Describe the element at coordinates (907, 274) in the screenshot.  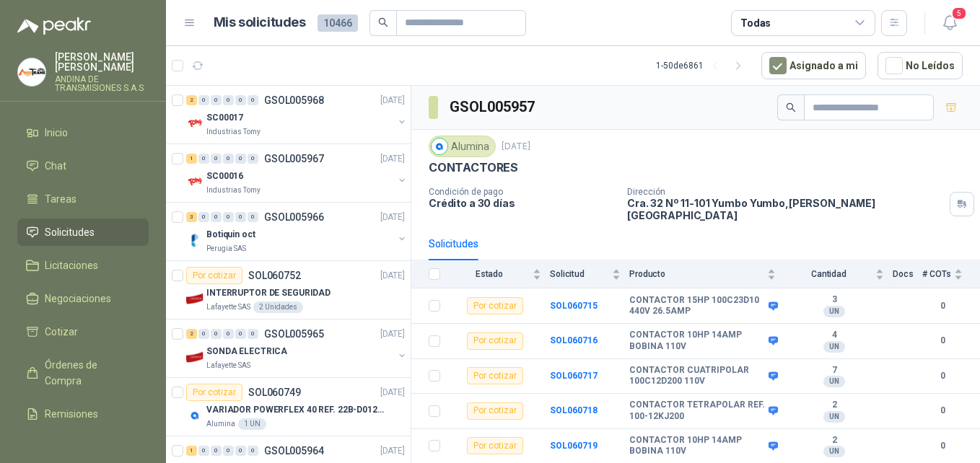
I see `th: Docs` at that location.